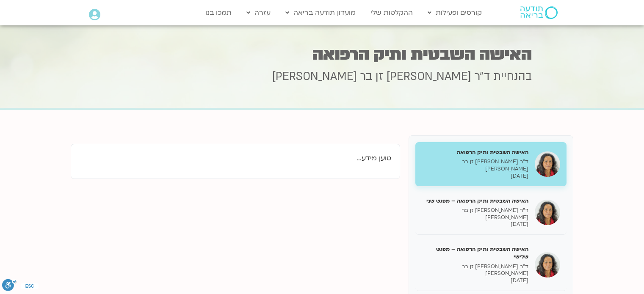 This screenshot has width=644, height=294. What do you see at coordinates (475, 253) in the screenshot?
I see `h5: האישה השבטית ותיק הרפואה – מפגש שלישי` at bounding box center [475, 253].